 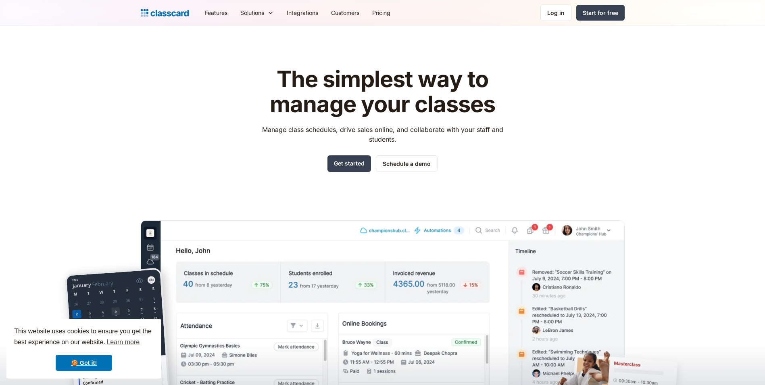 I want to click on a: Get started, so click(x=349, y=163).